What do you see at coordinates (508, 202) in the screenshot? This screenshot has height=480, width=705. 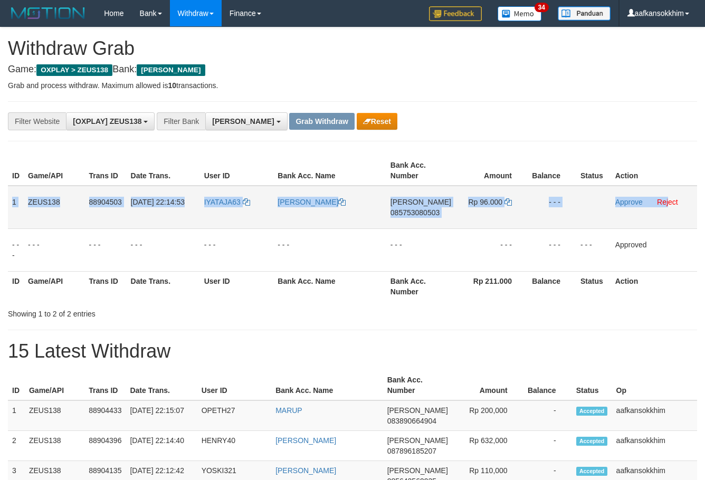 I see `a: Copy 96000 to clipboard` at bounding box center [508, 202].